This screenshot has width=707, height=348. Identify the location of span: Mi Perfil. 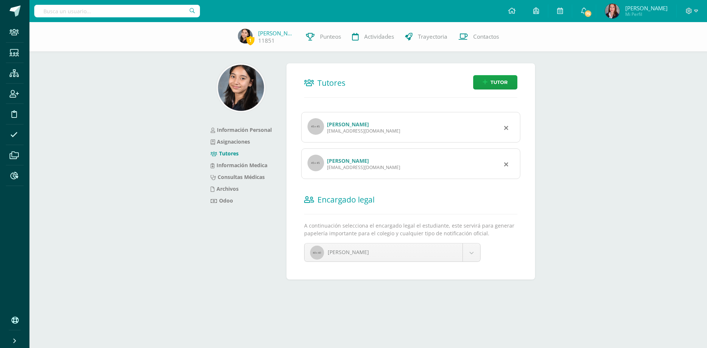
(646, 14).